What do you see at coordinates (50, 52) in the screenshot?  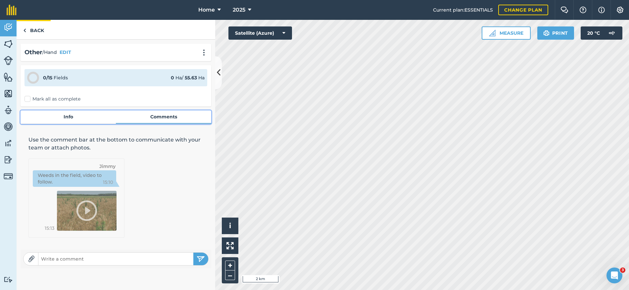 I see `span: / Hand` at bounding box center [50, 52].